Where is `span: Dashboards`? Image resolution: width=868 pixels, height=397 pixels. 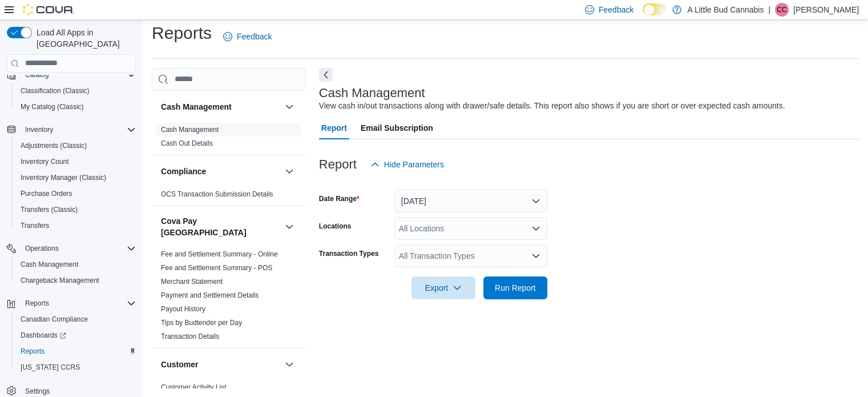
span: Dashboards is located at coordinates (43, 335).